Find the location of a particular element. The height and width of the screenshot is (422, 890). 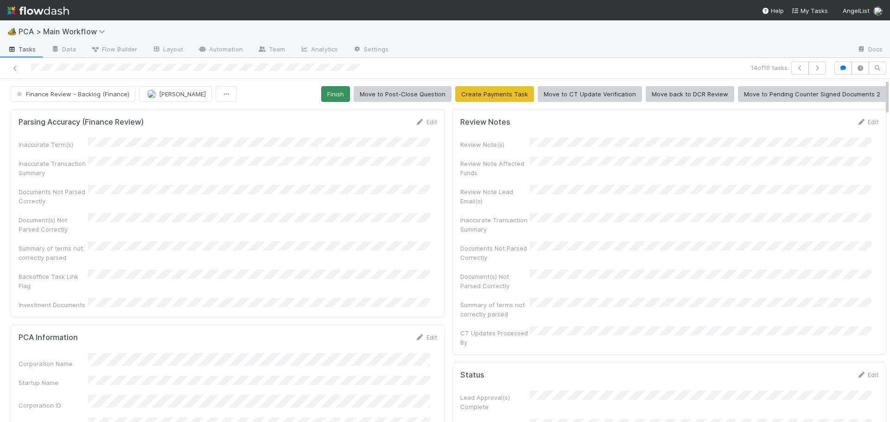

a: Analytics is located at coordinates (319, 50).